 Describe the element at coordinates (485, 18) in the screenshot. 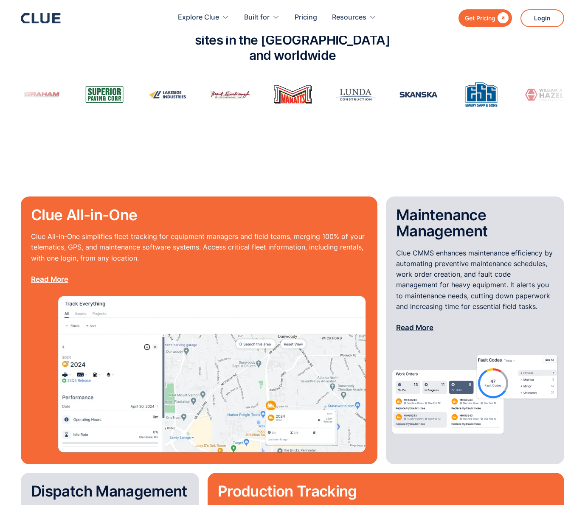

I see `a: Get Pricing` at that location.